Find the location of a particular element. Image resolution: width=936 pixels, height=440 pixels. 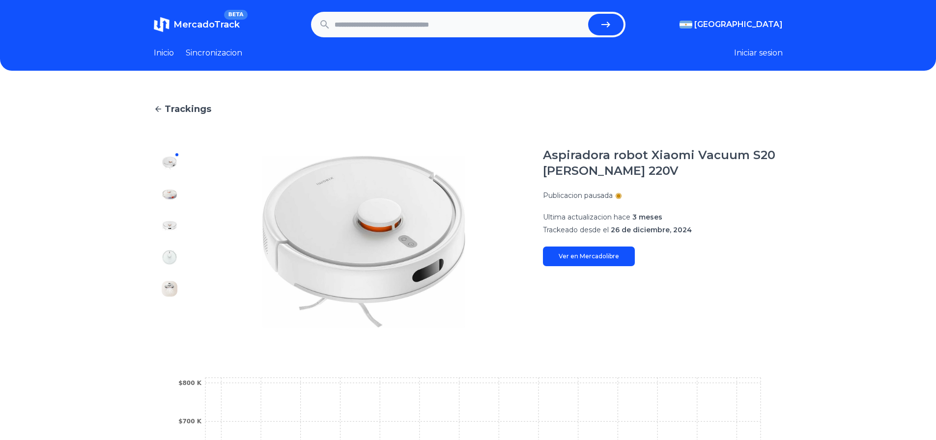

a: Sincronizacion is located at coordinates (214, 53).